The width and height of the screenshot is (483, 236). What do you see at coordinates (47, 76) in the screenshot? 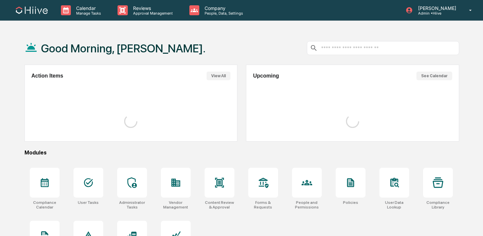
I see `h2: Action Items` at bounding box center [47, 76].